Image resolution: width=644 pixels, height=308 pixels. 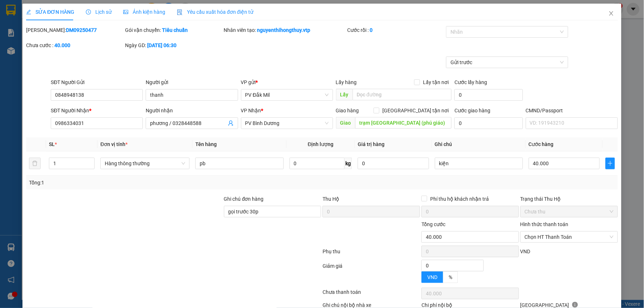 What do you see at coordinates (489, 123) in the screenshot?
I see `input: Cước giao hàng` at bounding box center [489, 123].